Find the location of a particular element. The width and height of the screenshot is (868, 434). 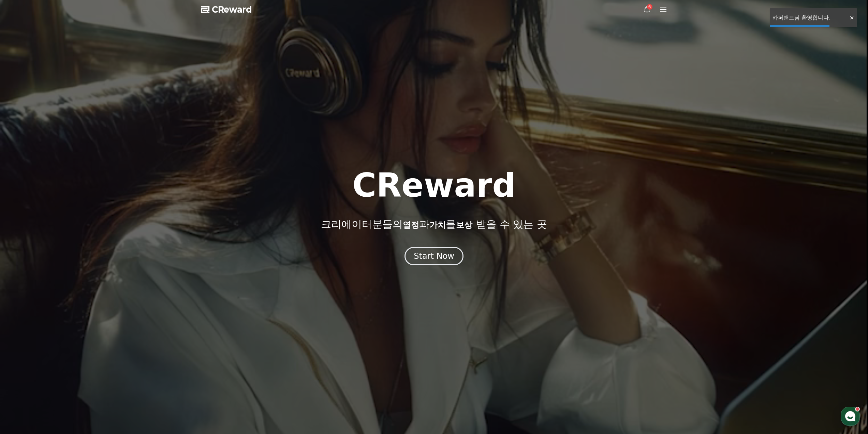

button: Start Now is located at coordinates (434, 256).